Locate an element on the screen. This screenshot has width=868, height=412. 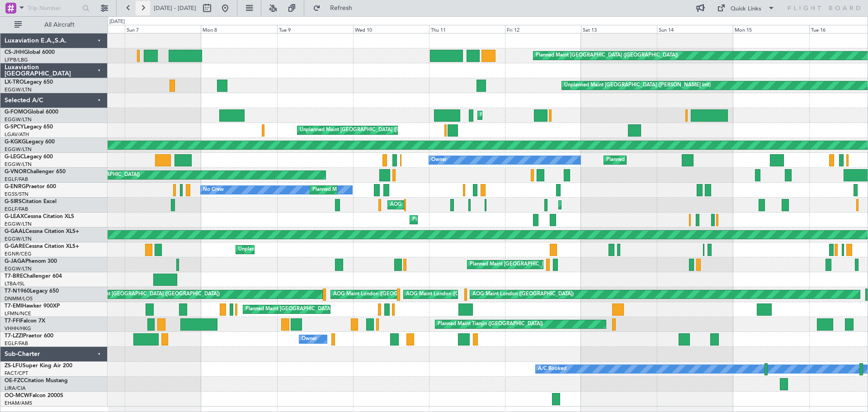
span: T7-BRE is located at coordinates (14, 276).